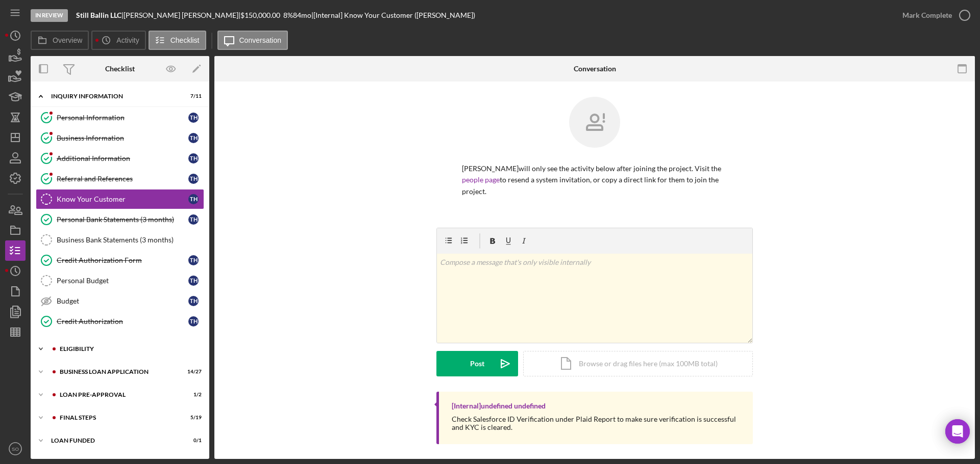 The width and height of the screenshot is (980, 464). Describe the element at coordinates (49, 15) in the screenshot. I see `div: In Review` at that location.